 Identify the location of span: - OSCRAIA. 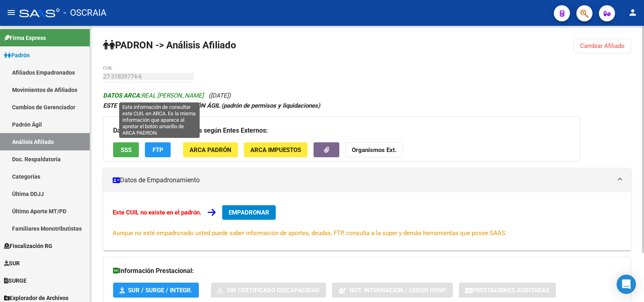
(85, 13).